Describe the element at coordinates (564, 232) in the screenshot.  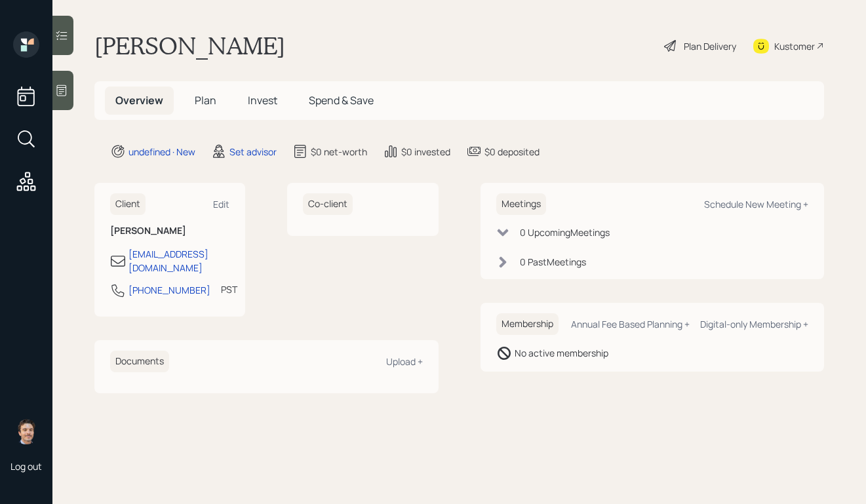
I see `div: 0 Upcoming Meeting s` at that location.